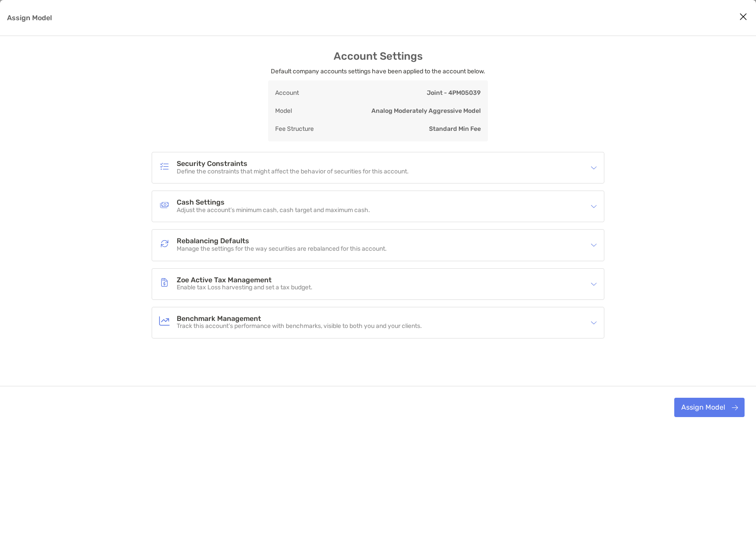 The height and width of the screenshot is (558, 756). I want to click on p: Joint - 4PM05039, so click(454, 93).